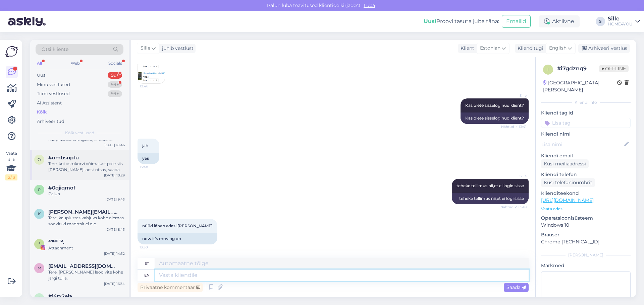 This screenshot has width=644, height=305. I want to click on img: Attachment, so click(151, 70).